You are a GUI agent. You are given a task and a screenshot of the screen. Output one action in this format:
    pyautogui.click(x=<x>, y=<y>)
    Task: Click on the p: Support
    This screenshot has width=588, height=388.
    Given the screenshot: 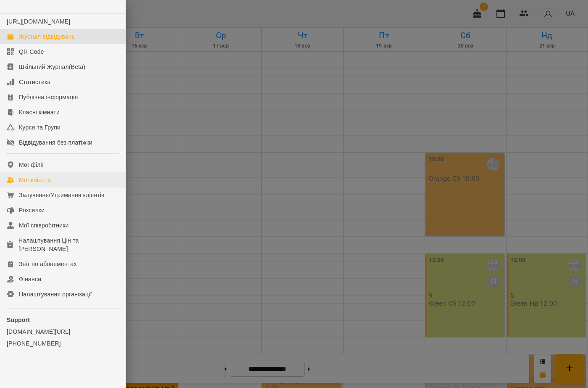 What is the action you would take?
    pyautogui.click(x=63, y=320)
    